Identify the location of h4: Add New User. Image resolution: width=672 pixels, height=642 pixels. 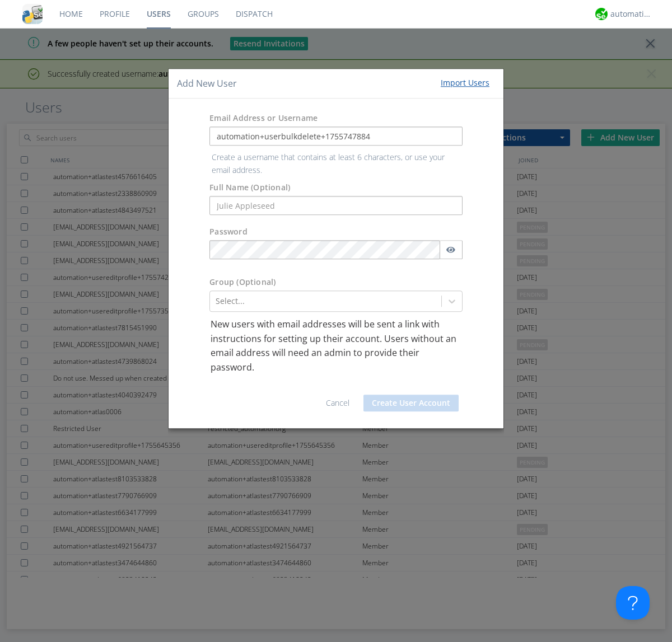
(207, 84).